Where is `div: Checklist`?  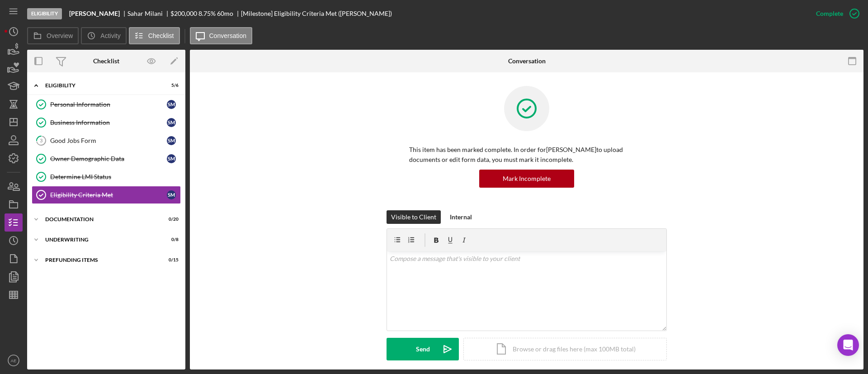 div: Checklist is located at coordinates (106, 61).